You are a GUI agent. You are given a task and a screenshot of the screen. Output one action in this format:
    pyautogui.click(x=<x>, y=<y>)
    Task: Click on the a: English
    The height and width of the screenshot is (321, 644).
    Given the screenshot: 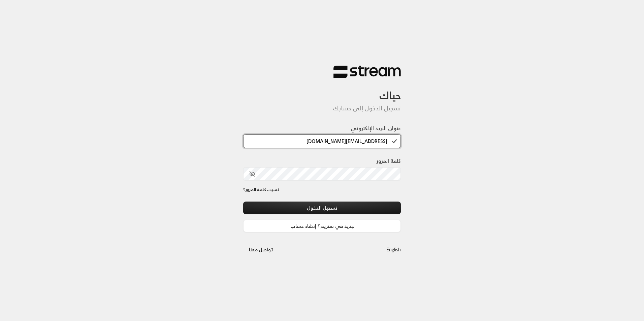 What is the action you would take?
    pyautogui.click(x=394, y=249)
    